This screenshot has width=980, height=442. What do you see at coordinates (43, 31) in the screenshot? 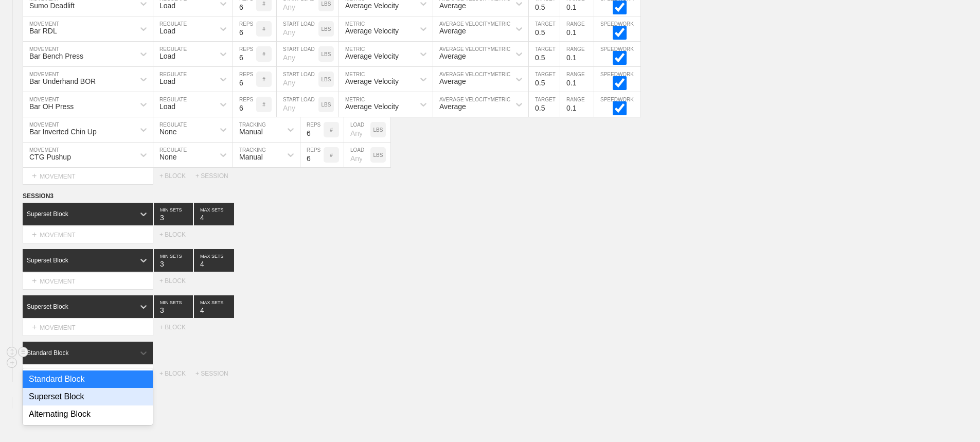
I see `div: Bar RDL` at bounding box center [43, 31].